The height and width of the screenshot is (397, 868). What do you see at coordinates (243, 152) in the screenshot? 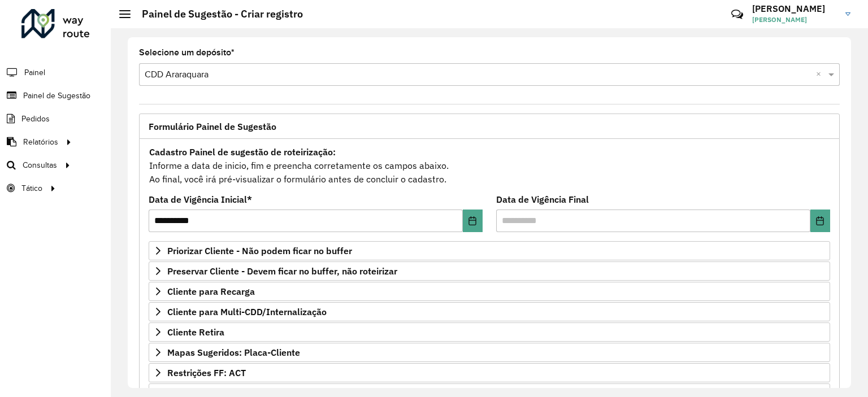
I see `strong: Cadastro Painel de sugestão de roteirização:` at bounding box center [243, 152].